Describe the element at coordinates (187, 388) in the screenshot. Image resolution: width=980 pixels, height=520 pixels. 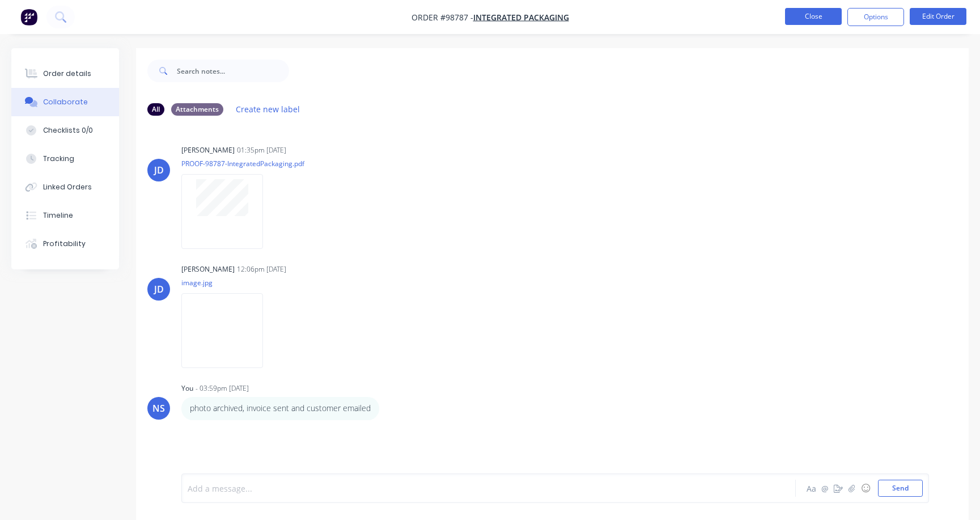
I see `div: You` at that location.